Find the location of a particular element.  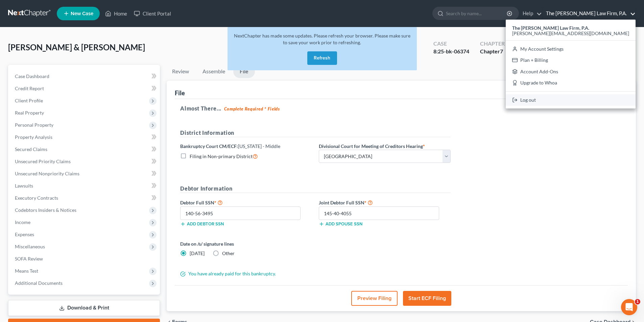

a: Unsecured Priority Claims is located at coordinates (85, 161).